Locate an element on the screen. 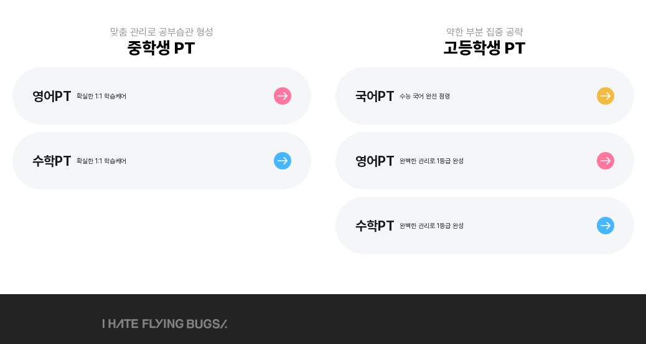 The width and height of the screenshot is (646, 344). img: ihateflyingbugs is located at coordinates (165, 323).